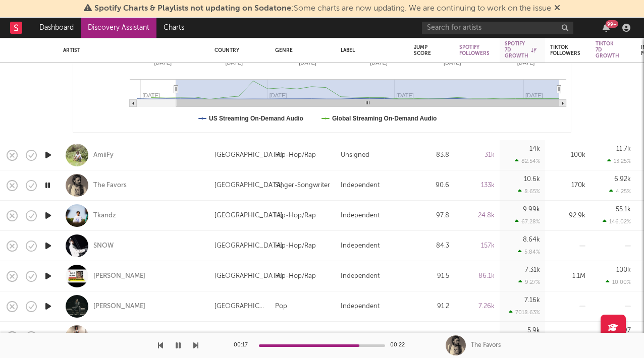 This screenshot has height=358, width=644. Describe the element at coordinates (193, 8) in the screenshot. I see `span: Spotify Charts & Playlists not updating on Sodatone` at that location.